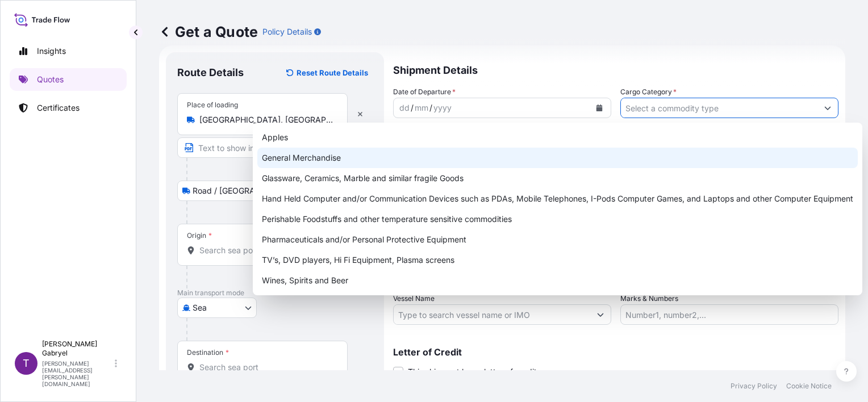  I want to click on span: T, so click(26, 364).